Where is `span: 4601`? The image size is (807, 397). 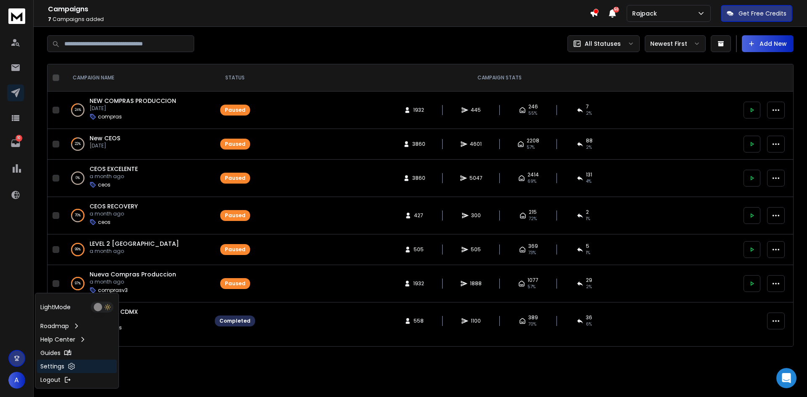
span: 4601 is located at coordinates (476, 144).